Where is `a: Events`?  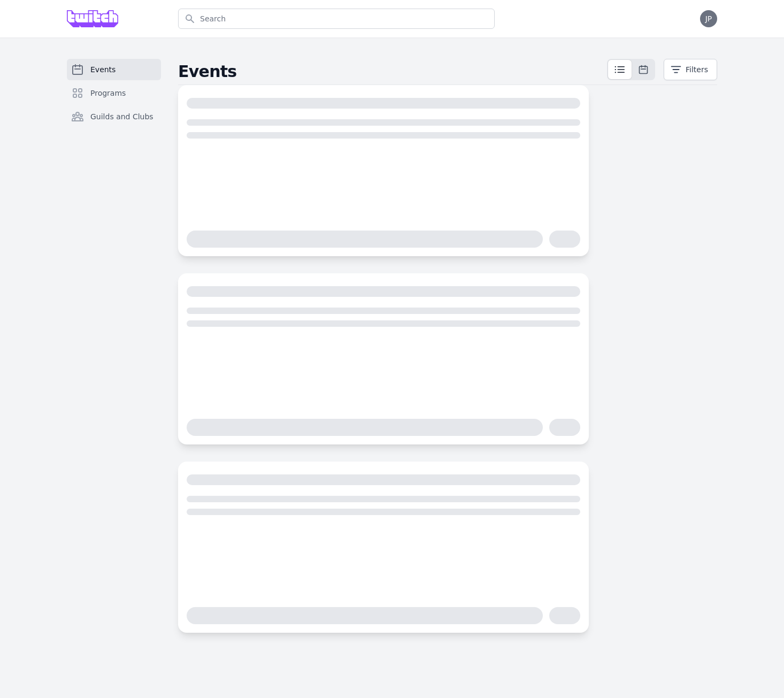
a: Events is located at coordinates (114, 69).